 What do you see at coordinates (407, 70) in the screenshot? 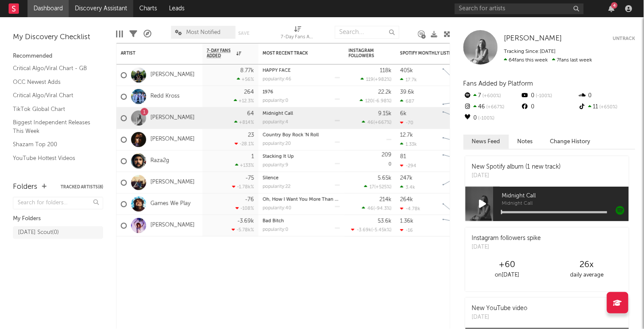
I see `div: 405k` at bounding box center [407, 70].